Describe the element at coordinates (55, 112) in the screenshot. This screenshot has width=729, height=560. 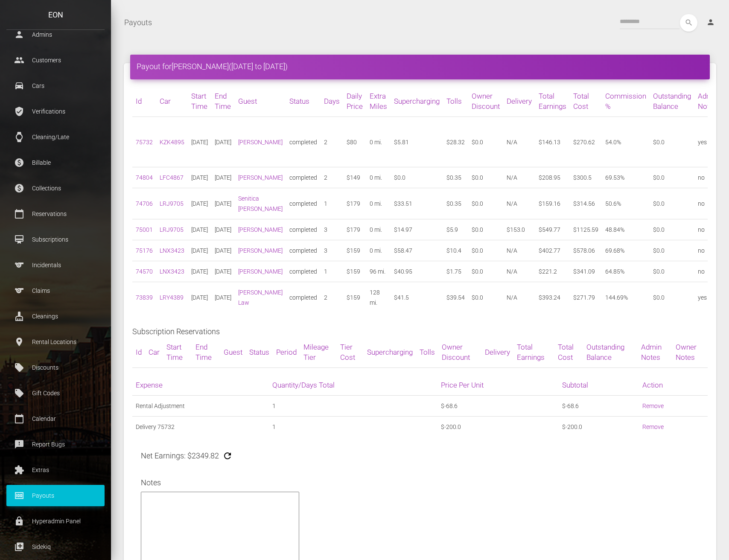
I see `a: verified_user Verifications` at that location.